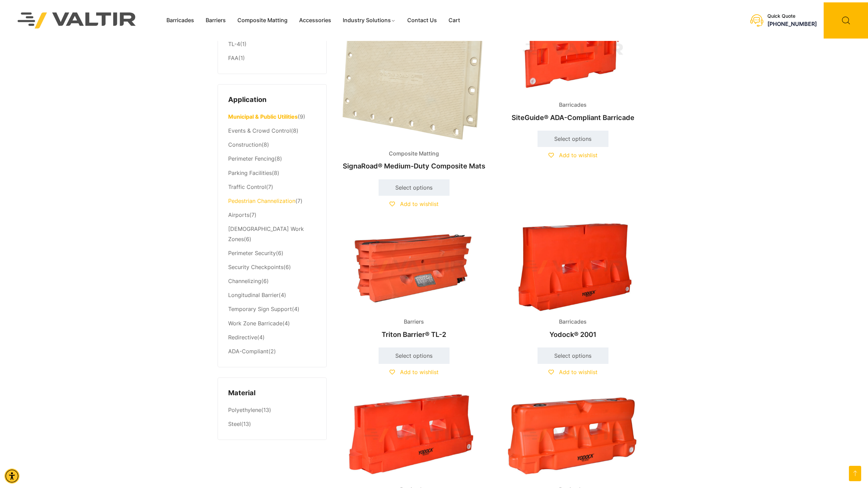  What do you see at coordinates (247, 187) in the screenshot?
I see `a: Traffic Control` at bounding box center [247, 187].